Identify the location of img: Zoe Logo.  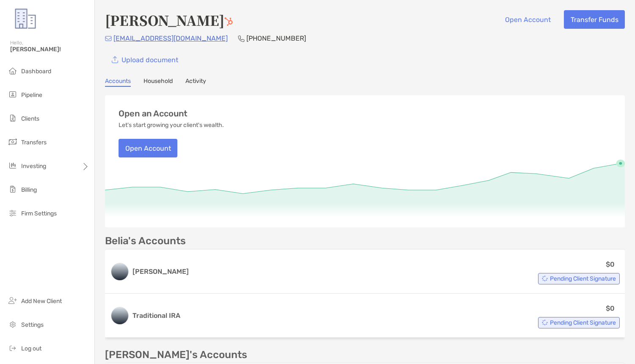
(25, 19).